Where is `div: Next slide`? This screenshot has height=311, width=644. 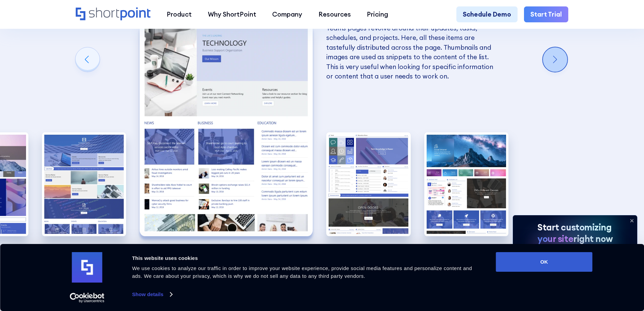 div: Next slide is located at coordinates (555, 59).